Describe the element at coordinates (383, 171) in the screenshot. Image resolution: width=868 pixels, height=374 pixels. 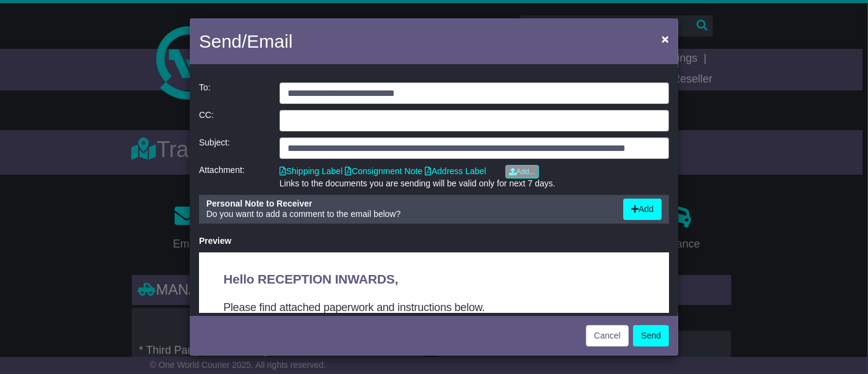
I see `a: Consignment Note` at that location.